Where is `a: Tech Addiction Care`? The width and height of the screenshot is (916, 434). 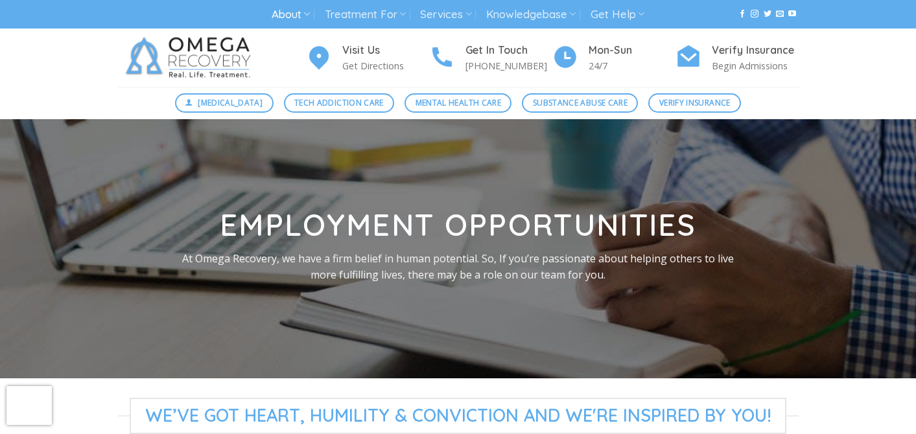 a: Tech Addiction Care is located at coordinates (339, 103).